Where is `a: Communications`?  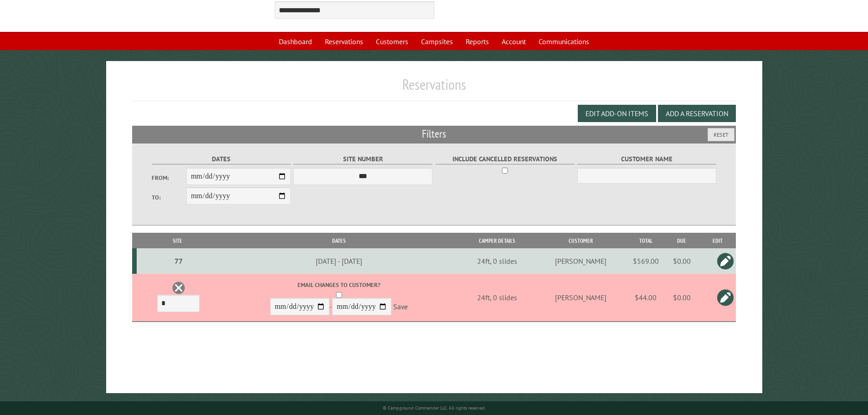
a: Communications is located at coordinates (564, 41).